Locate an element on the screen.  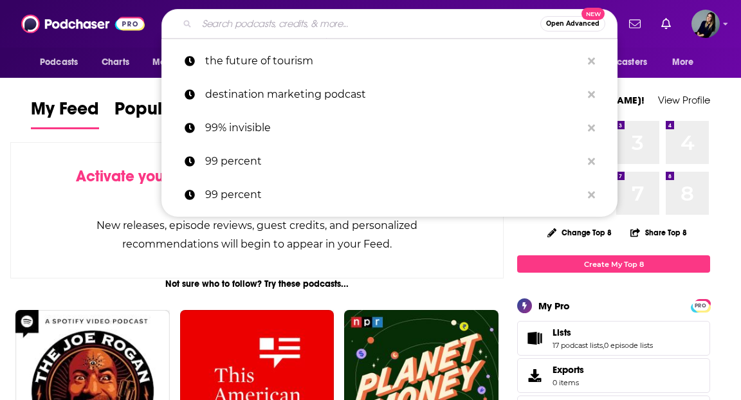
a: Popular Feed is located at coordinates (169, 113).